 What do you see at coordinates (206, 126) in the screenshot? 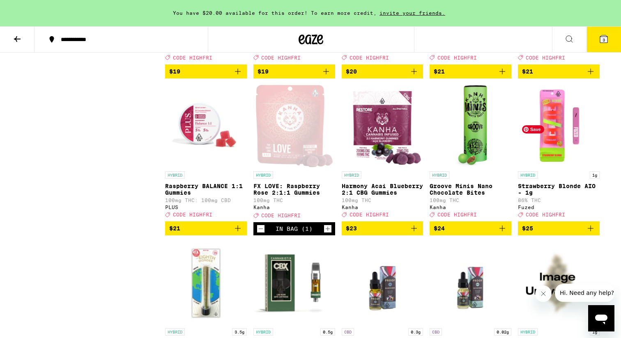
I see `img: PLUS - Raspberry BALANCE 1:1 Gummies` at bounding box center [206, 126].